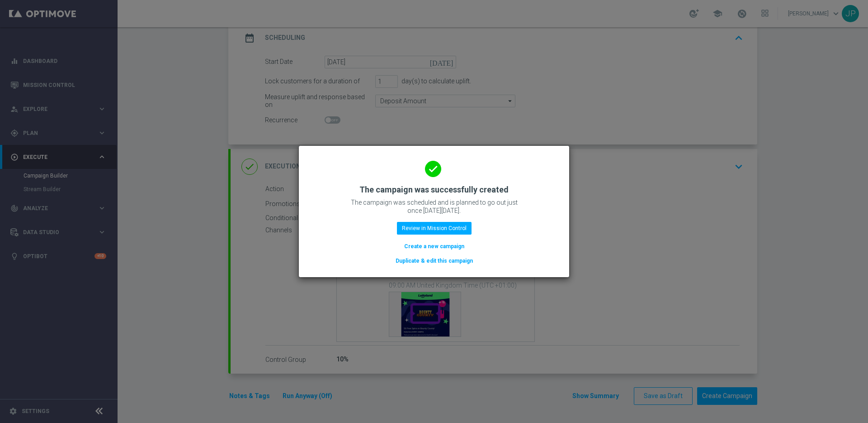  I want to click on button: Review in Mission Control, so click(434, 228).